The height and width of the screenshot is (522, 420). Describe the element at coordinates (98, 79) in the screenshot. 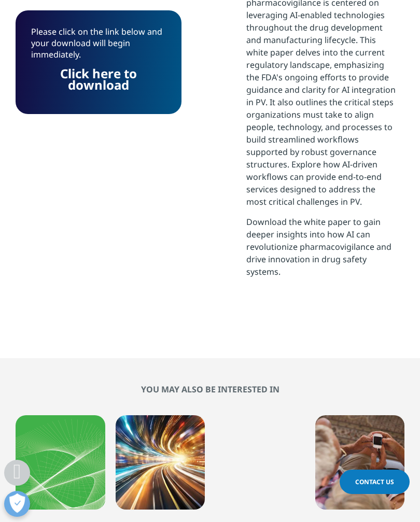

I see `a: Click here to download` at that location.